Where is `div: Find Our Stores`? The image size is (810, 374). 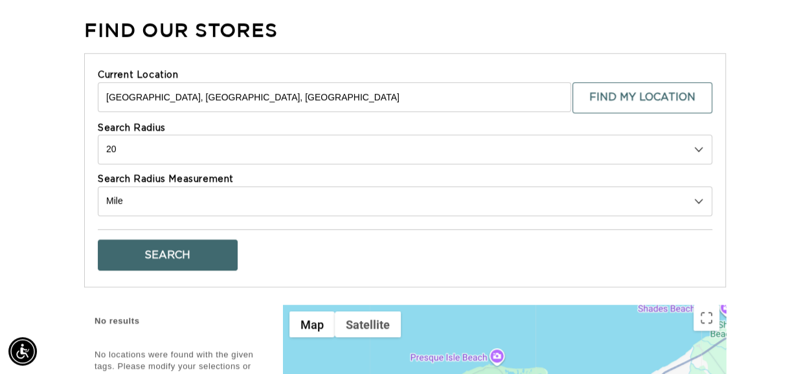 div: Find Our Stores is located at coordinates (181, 30).